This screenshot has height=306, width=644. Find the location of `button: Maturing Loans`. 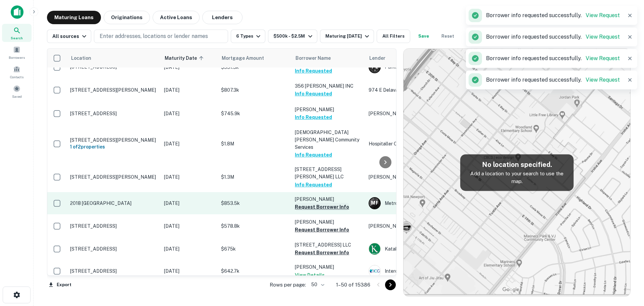

button: Maturing Loans is located at coordinates (74, 17).